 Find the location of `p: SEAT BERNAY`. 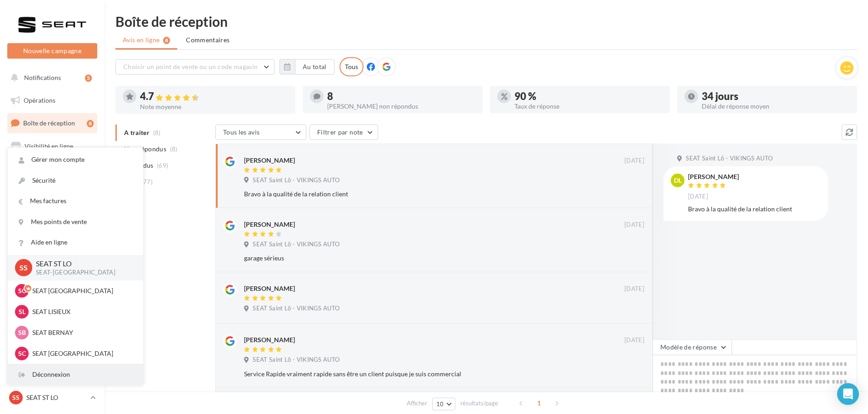

p: SEAT BERNAY is located at coordinates (82, 333).